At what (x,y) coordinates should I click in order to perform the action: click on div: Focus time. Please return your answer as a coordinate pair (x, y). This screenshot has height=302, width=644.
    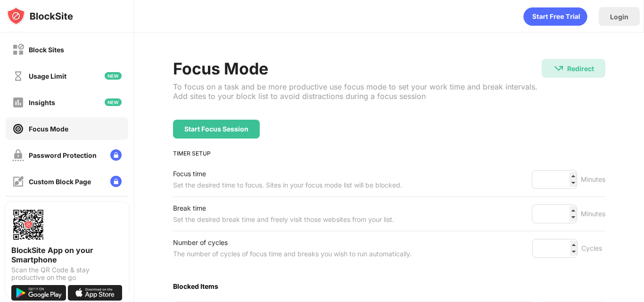
    Looking at the image, I should click on (287, 174).